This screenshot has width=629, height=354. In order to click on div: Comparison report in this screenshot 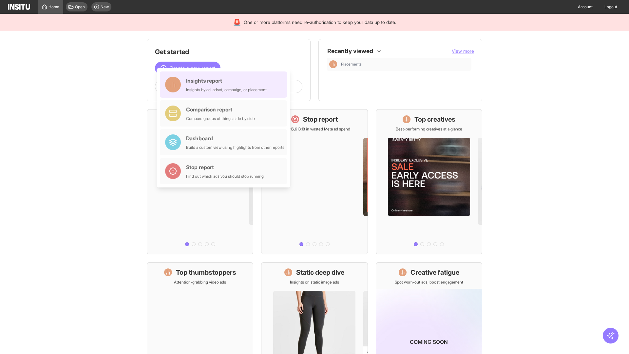, I will do `click(220, 109)`.